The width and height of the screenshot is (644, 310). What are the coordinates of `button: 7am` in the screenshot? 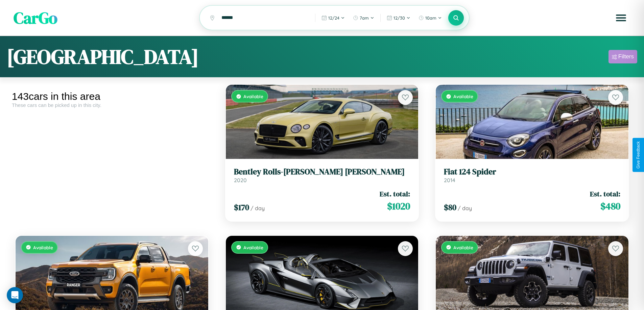 It's located at (364, 18).